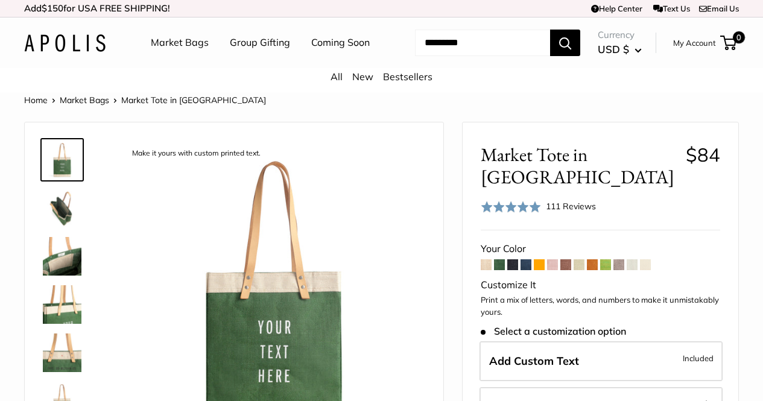 The image size is (763, 401). Describe the element at coordinates (62, 256) in the screenshot. I see `img: description_Inner pocket good for daily drivers.` at that location.